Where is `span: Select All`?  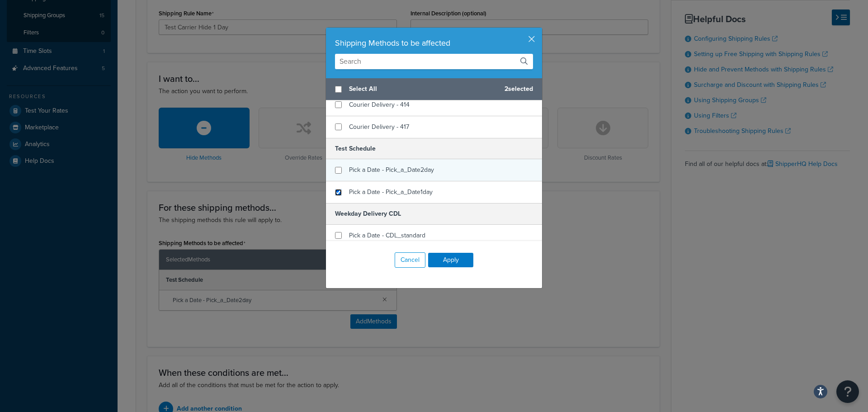
span: Select All is located at coordinates (423, 89).